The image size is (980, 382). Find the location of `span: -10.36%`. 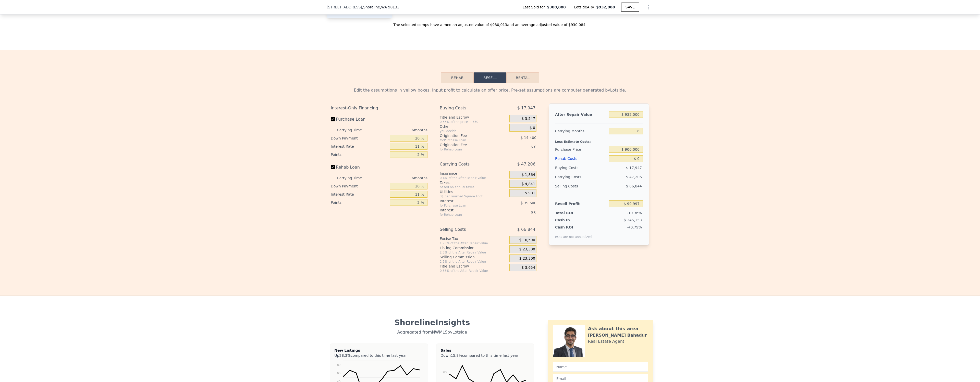

span: -10.36% is located at coordinates (635, 213).